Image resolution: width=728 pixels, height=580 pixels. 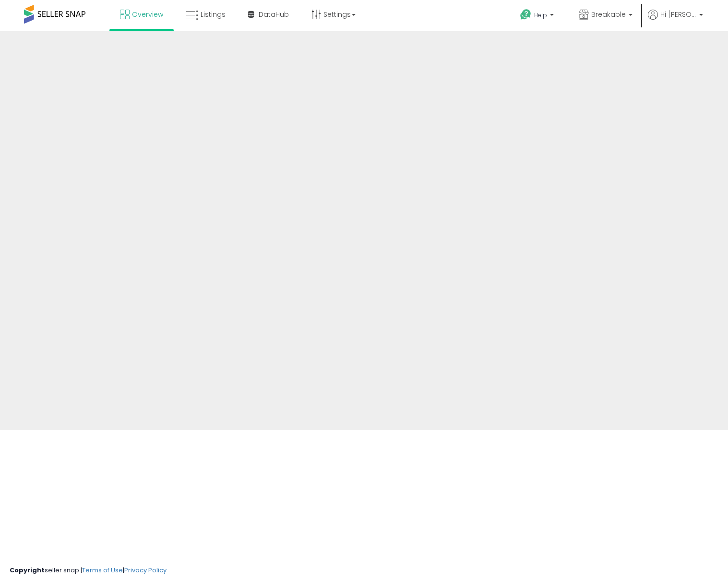 I want to click on i: Get Help, so click(x=525, y=15).